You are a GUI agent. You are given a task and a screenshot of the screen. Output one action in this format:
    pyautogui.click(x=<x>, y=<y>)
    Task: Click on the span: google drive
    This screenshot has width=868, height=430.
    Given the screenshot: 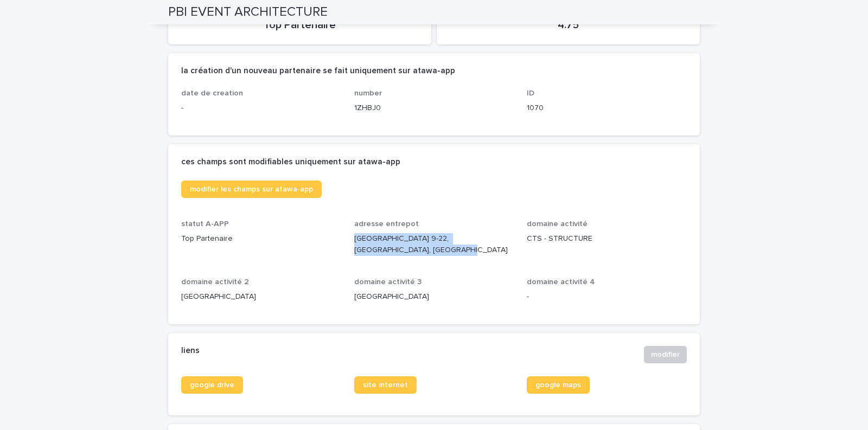 What is the action you would take?
    pyautogui.click(x=212, y=385)
    